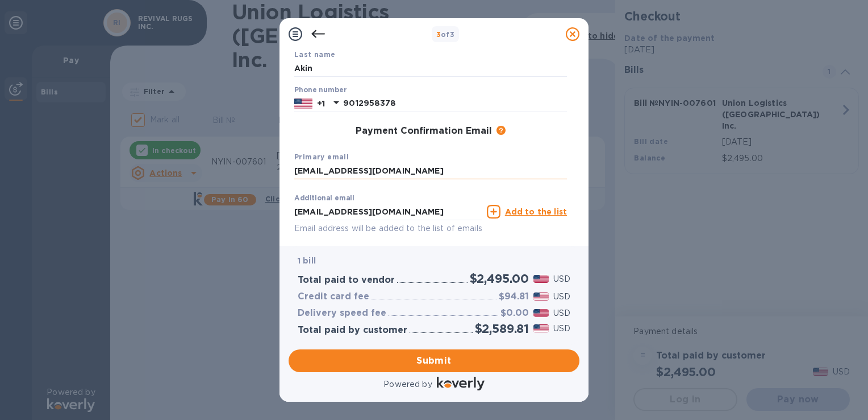 The image size is (868, 420). I want to click on b: Last name, so click(315, 54).